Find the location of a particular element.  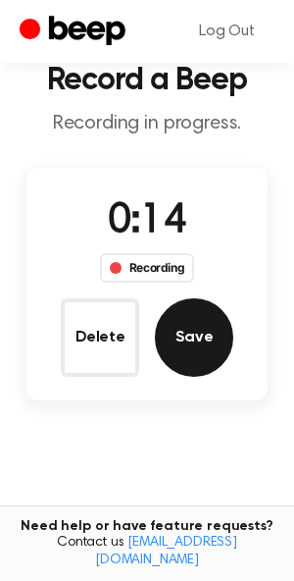

a: Beep is located at coordinates (75, 31).